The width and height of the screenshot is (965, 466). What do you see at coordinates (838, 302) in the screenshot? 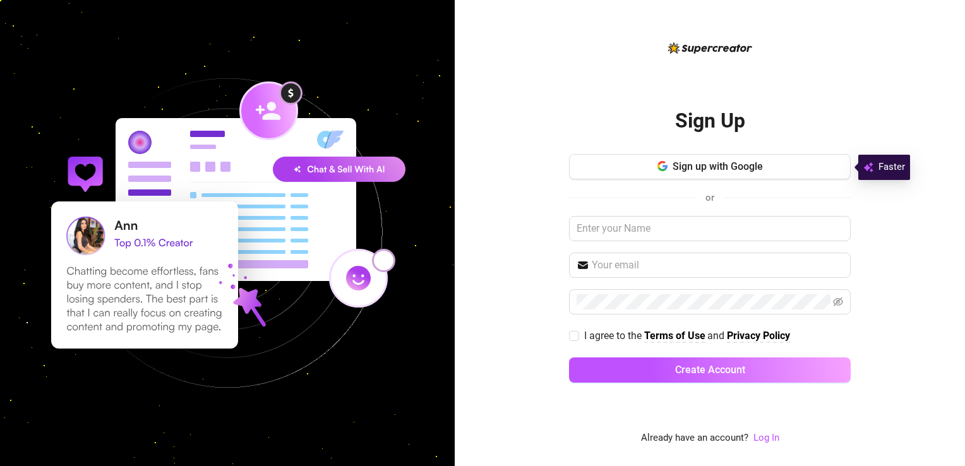
I see `span: eye-invisible` at bounding box center [838, 302].